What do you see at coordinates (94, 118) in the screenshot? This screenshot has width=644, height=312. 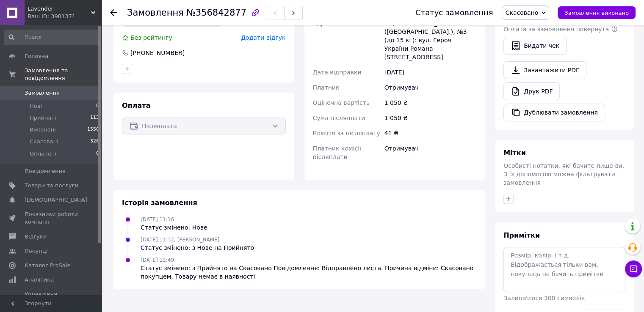 I see `span: 113` at bounding box center [94, 118].